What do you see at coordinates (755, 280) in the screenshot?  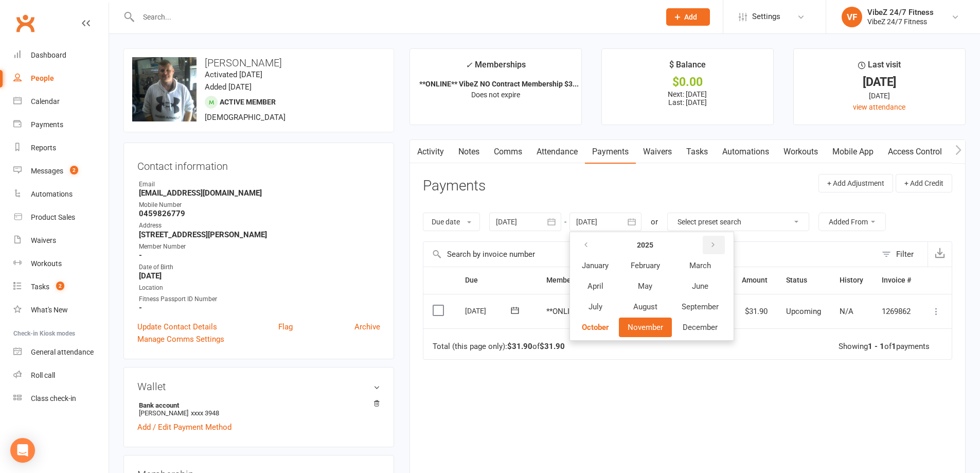 I see `th: Amount` at bounding box center [755, 280].